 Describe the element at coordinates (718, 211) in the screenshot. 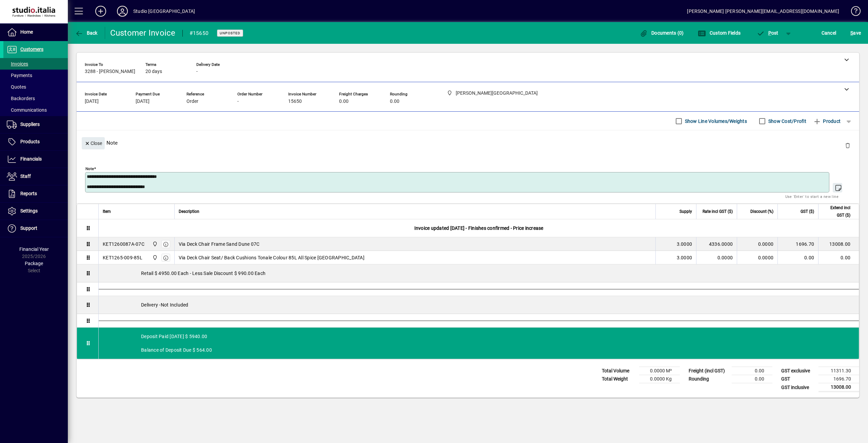

I see `span: Rate incl GST ($)` at that location.